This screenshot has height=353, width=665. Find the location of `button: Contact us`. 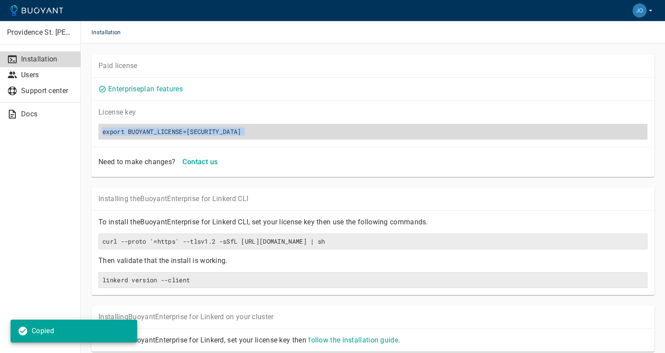

button: Contact us is located at coordinates (200, 162).